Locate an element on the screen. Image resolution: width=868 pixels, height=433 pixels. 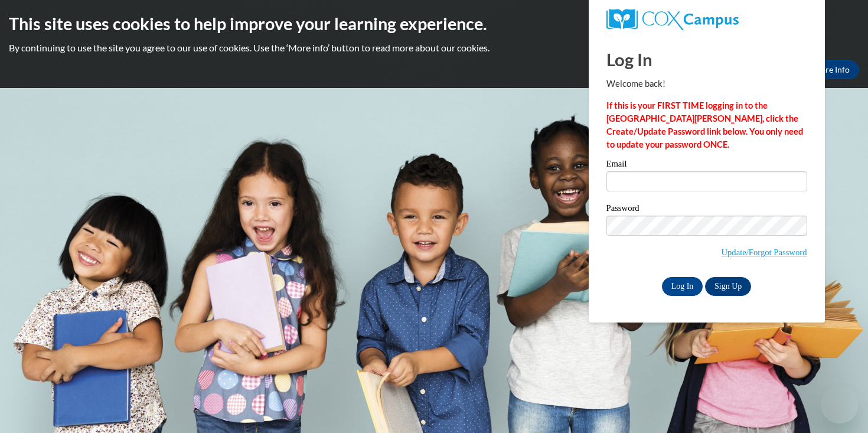
label: Email is located at coordinates (707, 166).